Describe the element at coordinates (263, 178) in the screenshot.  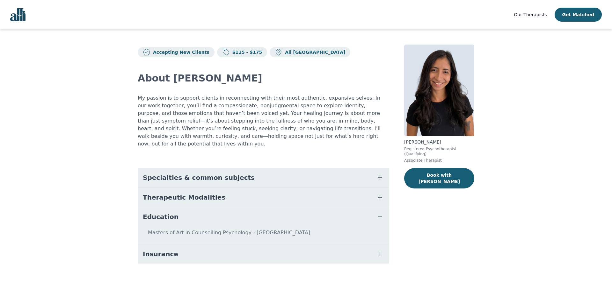
I see `button: Specialties & common subjects` at that location.